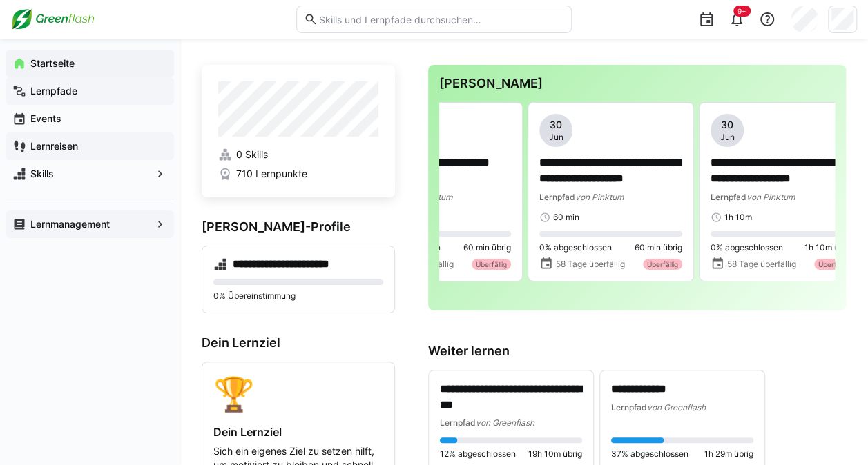  I want to click on span: 710 Lernpunkte, so click(271, 174).